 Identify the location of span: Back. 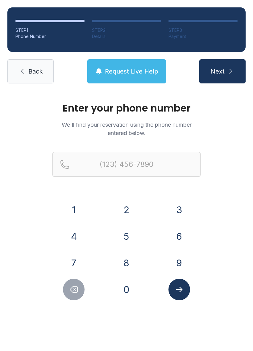
(36, 71).